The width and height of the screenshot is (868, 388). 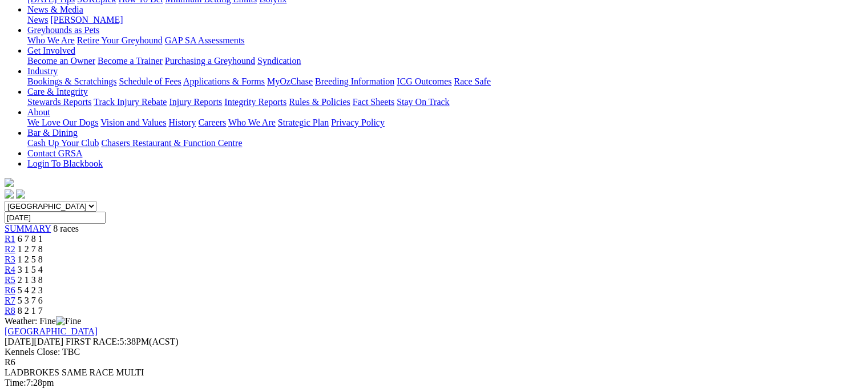 I want to click on a: Contact GRSA, so click(x=55, y=153).